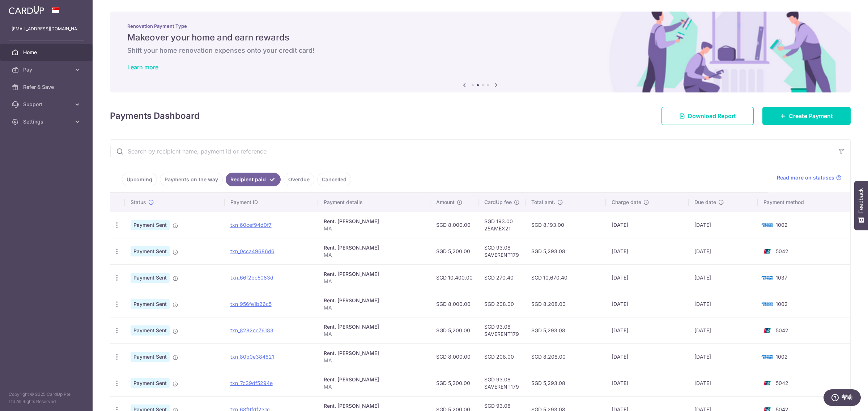  What do you see at coordinates (543, 202) in the screenshot?
I see `span: Total amt.` at bounding box center [543, 202].